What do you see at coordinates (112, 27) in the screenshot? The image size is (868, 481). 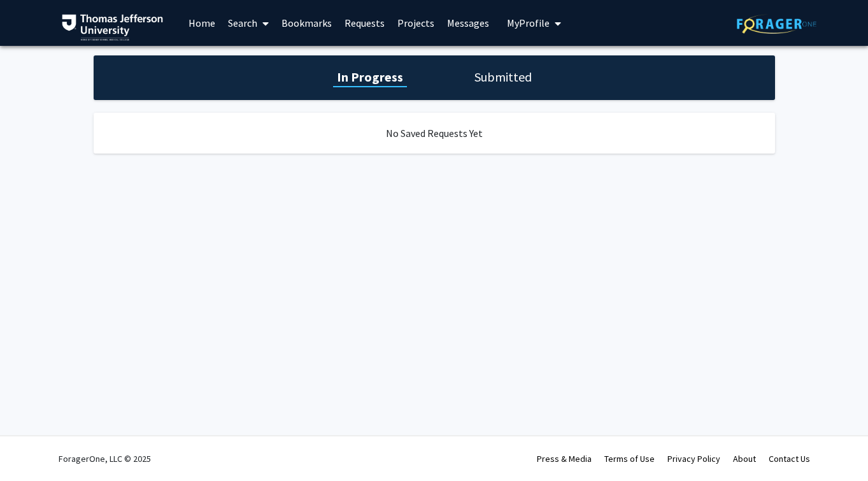 I see `img: Thomas Jefferson University Logo` at bounding box center [112, 27].